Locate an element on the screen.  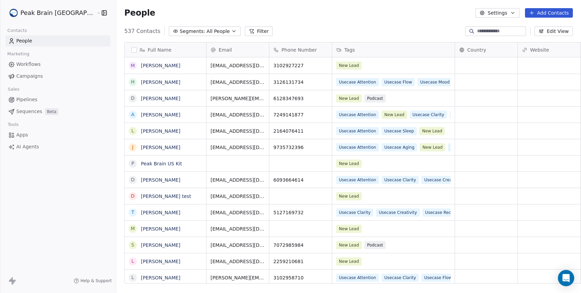
span: 537 Contacts is located at coordinates (142, 31).